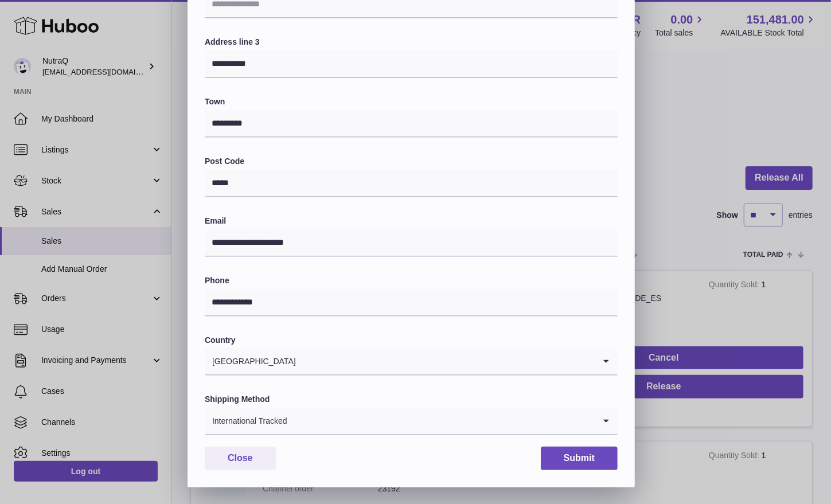 The height and width of the screenshot is (504, 831). I want to click on button: Submit, so click(579, 459).